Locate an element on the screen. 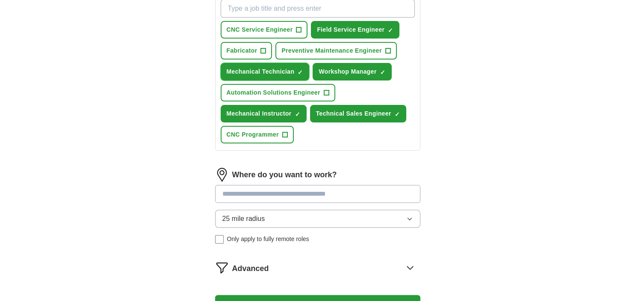  span: Mechanical Technician is located at coordinates (261, 71).